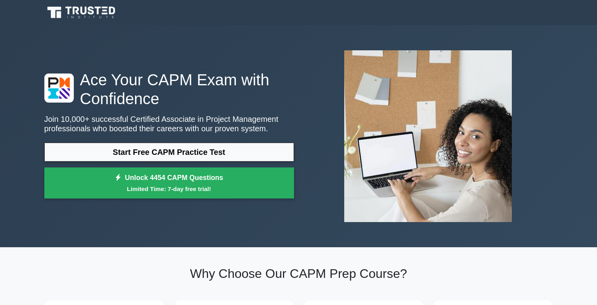 Image resolution: width=597 pixels, height=305 pixels. I want to click on h1: Ace Your CAPM Exam with Confidence, so click(169, 89).